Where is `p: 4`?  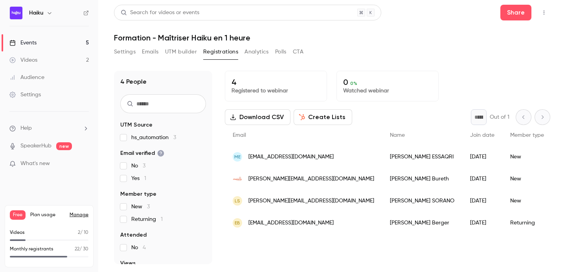
p: 4 is located at coordinates (276, 82).